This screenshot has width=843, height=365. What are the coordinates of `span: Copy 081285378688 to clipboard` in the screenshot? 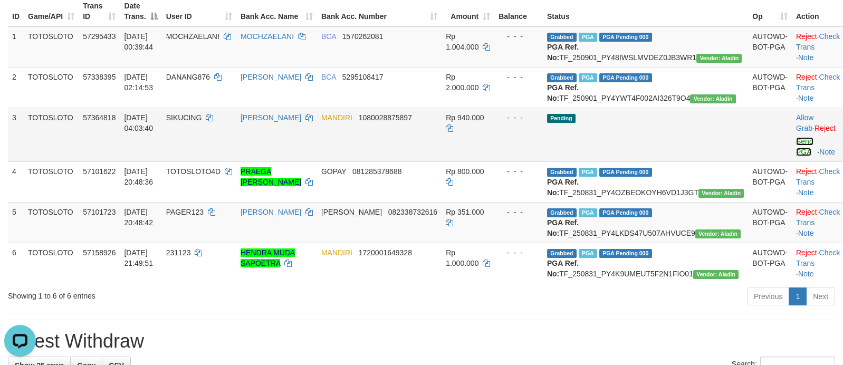 It's located at (377, 171).